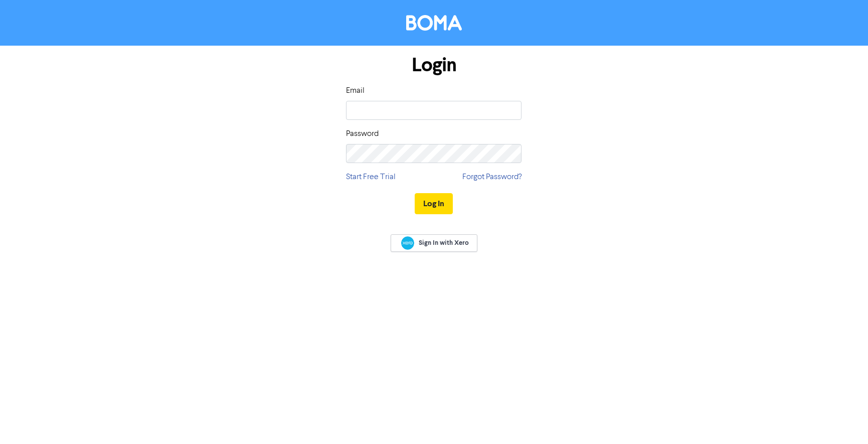  I want to click on div: Chat Widget, so click(843, 420).